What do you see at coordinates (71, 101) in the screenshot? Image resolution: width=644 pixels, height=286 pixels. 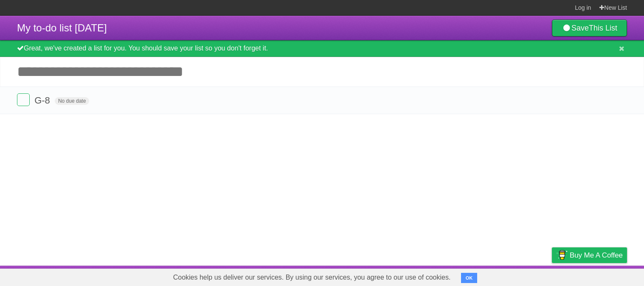 I see `span: No due date` at bounding box center [71, 101].